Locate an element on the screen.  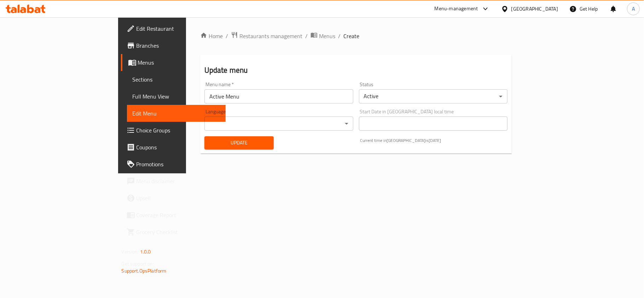
a: Promotions is located at coordinates (173, 164).